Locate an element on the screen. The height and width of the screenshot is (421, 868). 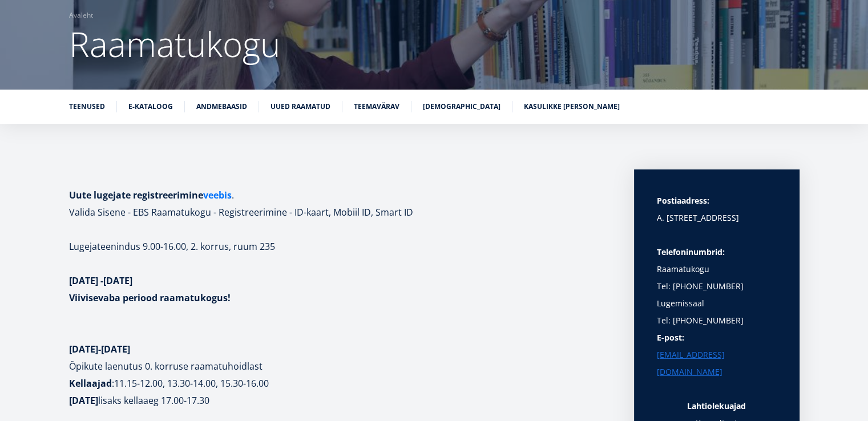
a: Teemavärav is located at coordinates (377, 106).